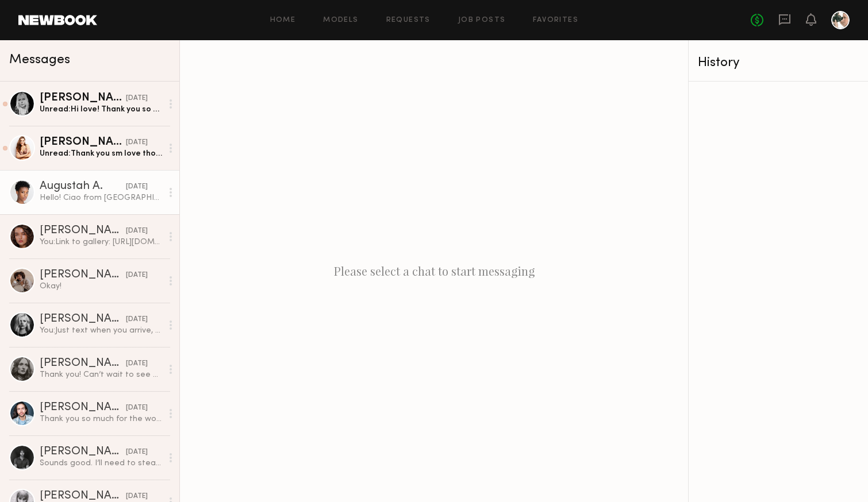  I want to click on a: Models, so click(340, 20).